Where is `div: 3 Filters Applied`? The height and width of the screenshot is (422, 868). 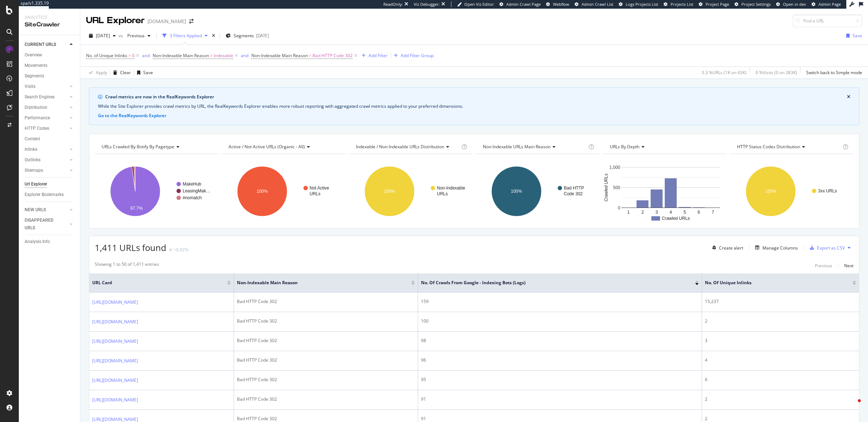
div: 3 Filters Applied is located at coordinates (185, 36).